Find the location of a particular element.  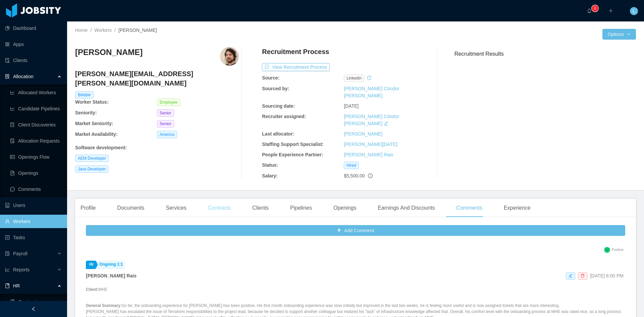

a: icon: profileTasks is located at coordinates (33, 237).